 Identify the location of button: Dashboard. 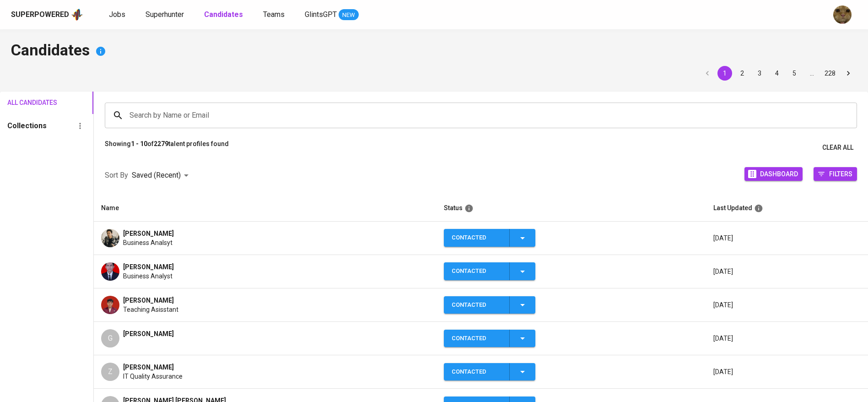
(773, 174).